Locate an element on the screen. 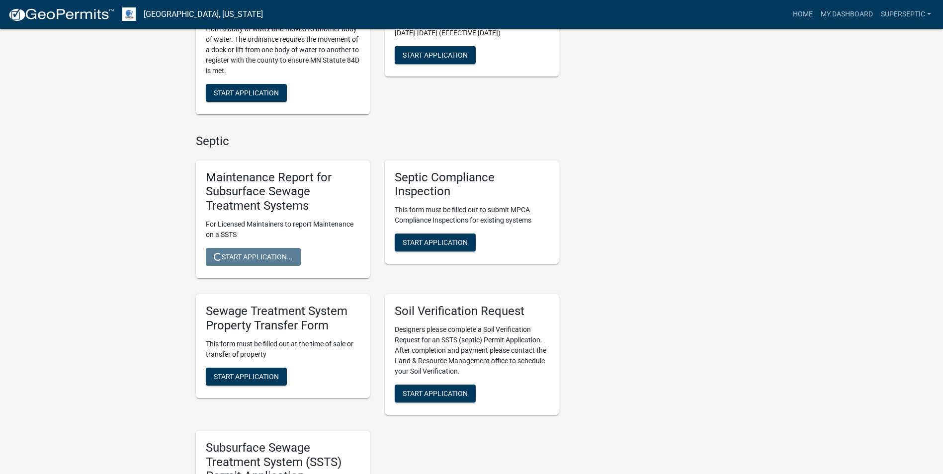 This screenshot has height=474, width=943. h5: Maintenance Report for Subsurface Sewage Treatment Systems is located at coordinates (283, 192).